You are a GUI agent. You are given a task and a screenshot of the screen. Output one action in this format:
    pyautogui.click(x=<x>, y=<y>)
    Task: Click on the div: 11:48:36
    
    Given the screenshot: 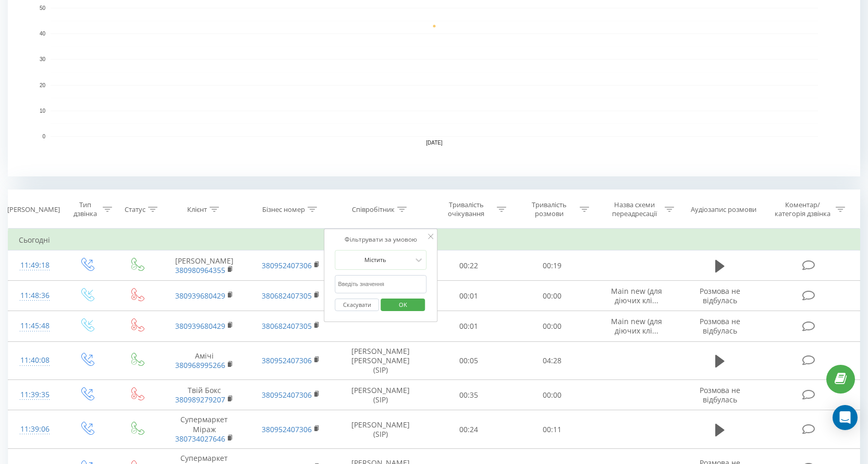 What is the action you would take?
    pyautogui.click(x=35, y=295)
    